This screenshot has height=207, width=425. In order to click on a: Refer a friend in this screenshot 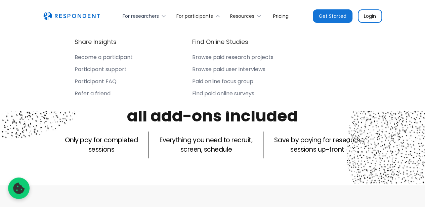, I will do `click(103, 95)`.